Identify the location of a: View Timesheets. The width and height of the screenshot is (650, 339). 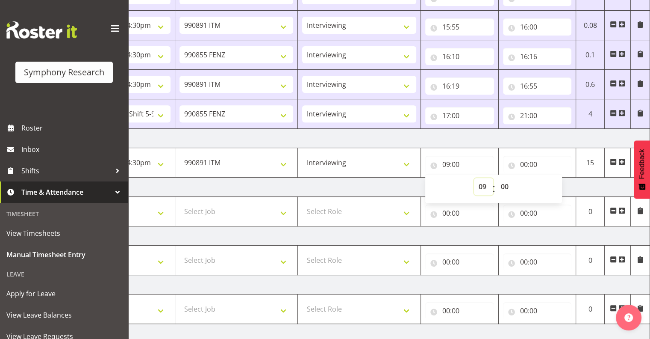
(64, 233).